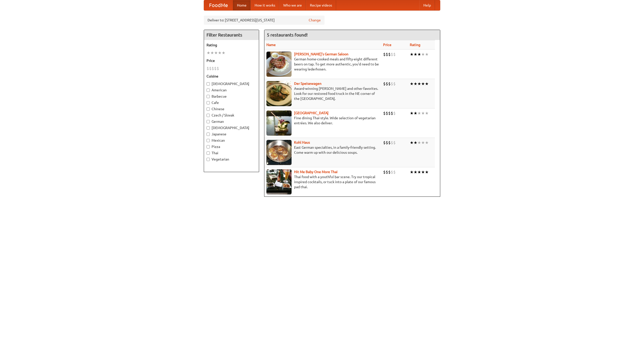 Image resolution: width=644 pixels, height=356 pixels. What do you see at coordinates (231, 45) in the screenshot?
I see `h5: Rating` at bounding box center [231, 45].